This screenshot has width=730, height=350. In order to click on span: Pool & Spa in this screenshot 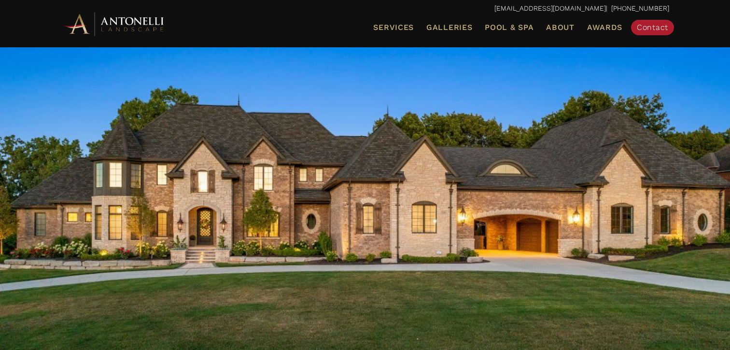, I will do `click(509, 27)`.